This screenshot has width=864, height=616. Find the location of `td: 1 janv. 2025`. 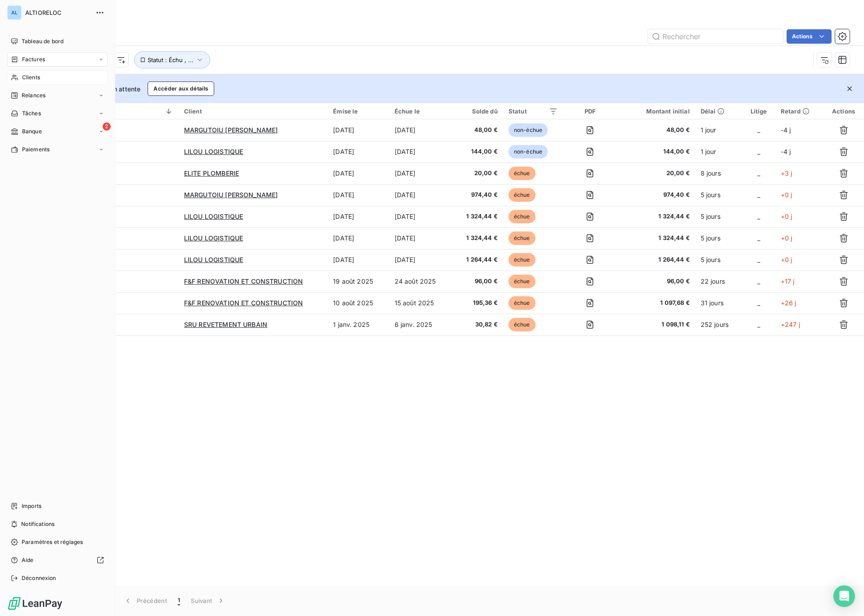

td: 1 janv. 2025 is located at coordinates (358, 325).